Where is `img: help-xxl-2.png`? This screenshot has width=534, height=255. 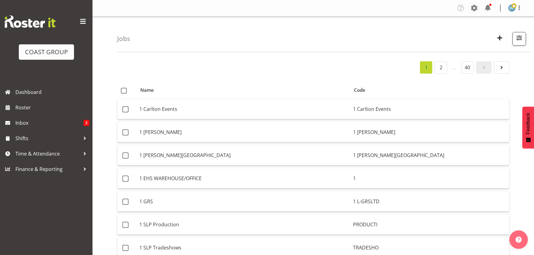 img: help-xxl-2.png is located at coordinates (519, 240).